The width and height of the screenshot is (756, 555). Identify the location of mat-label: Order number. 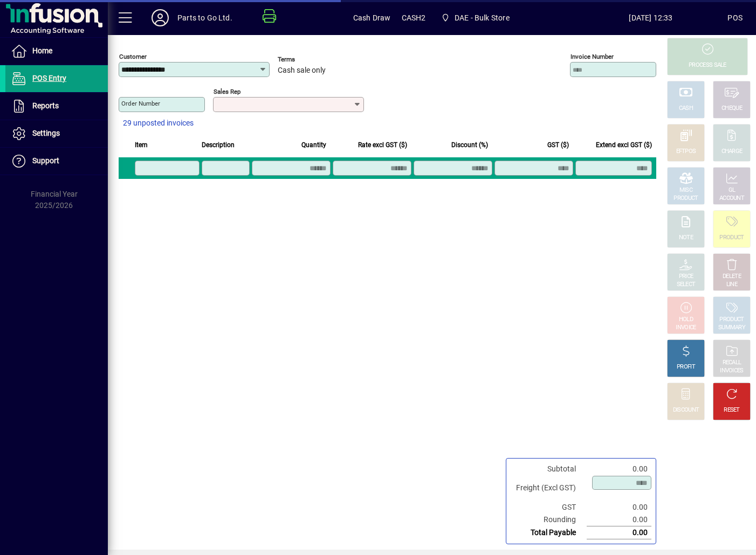
(140, 103).